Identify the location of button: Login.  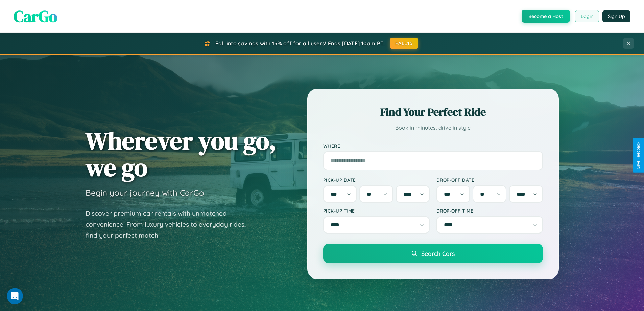
(587, 16).